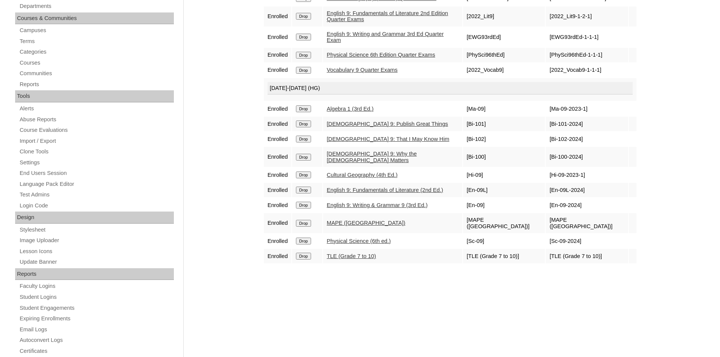  Describe the element at coordinates (362, 70) in the screenshot. I see `a: Vocabulary 9 Quarter Exams` at that location.